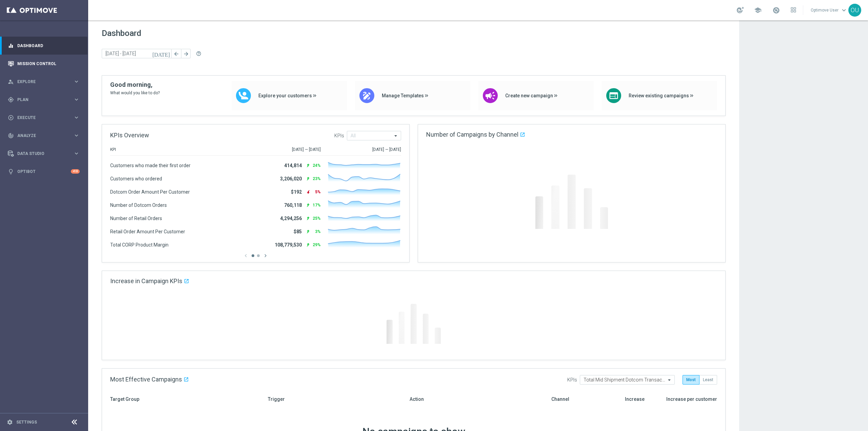 The image size is (868, 431). I want to click on span: Data Studio, so click(45, 154).